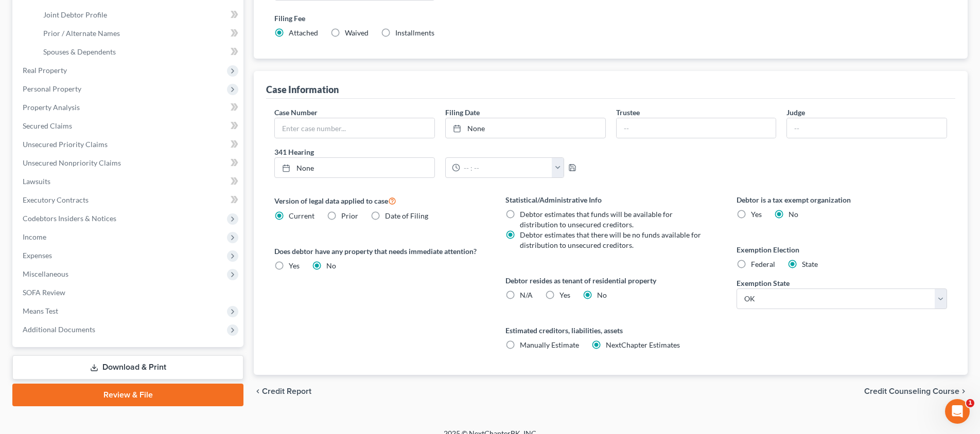  I want to click on span: Income, so click(34, 237).